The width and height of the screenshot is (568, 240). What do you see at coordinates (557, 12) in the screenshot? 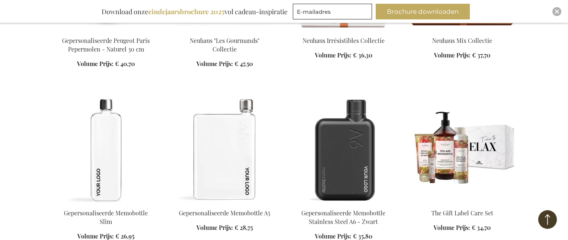
I see `img: Close` at bounding box center [557, 12].